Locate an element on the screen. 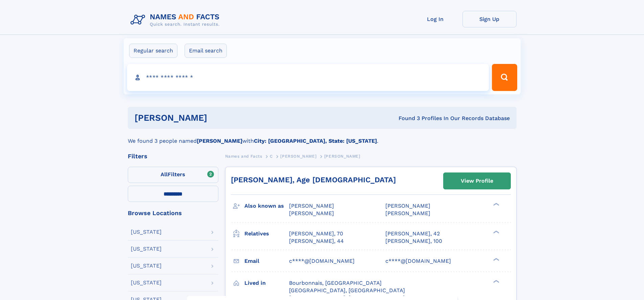 The height and width of the screenshot is (300, 644). a: Names and Facts is located at coordinates (243, 156).